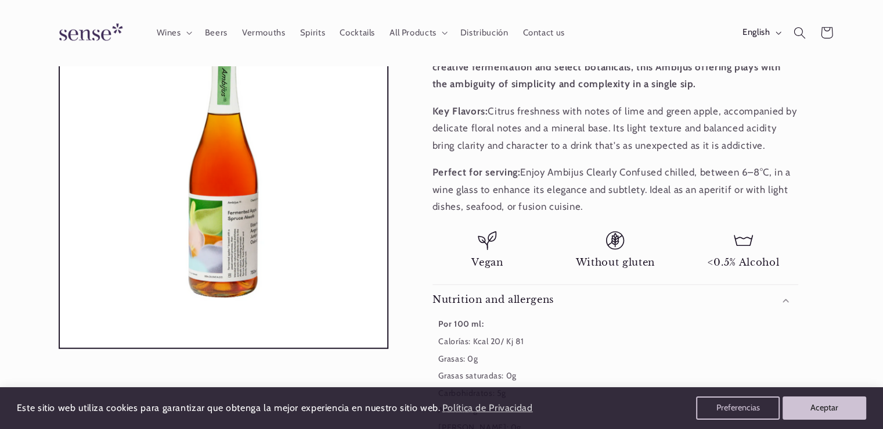 The image size is (883, 429). What do you see at coordinates (264, 33) in the screenshot?
I see `span: Vermouths` at bounding box center [264, 33].